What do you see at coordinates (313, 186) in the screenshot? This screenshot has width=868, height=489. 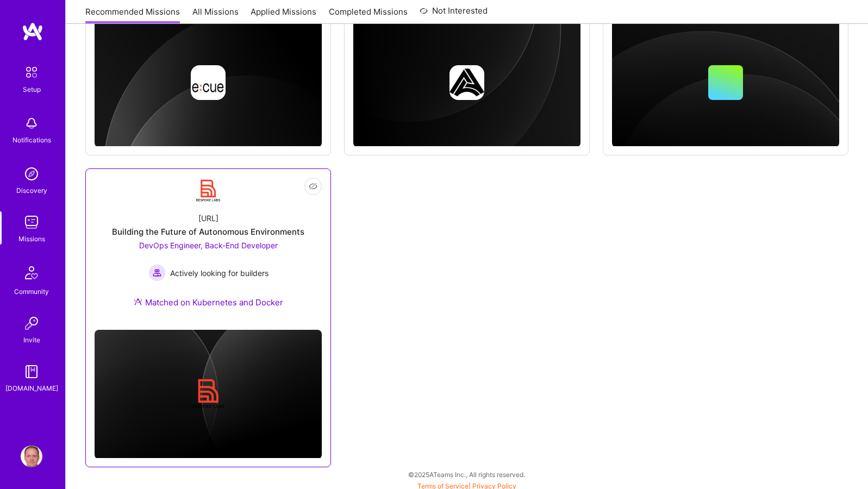 I see `i: icon EyeClosed` at bounding box center [313, 186].